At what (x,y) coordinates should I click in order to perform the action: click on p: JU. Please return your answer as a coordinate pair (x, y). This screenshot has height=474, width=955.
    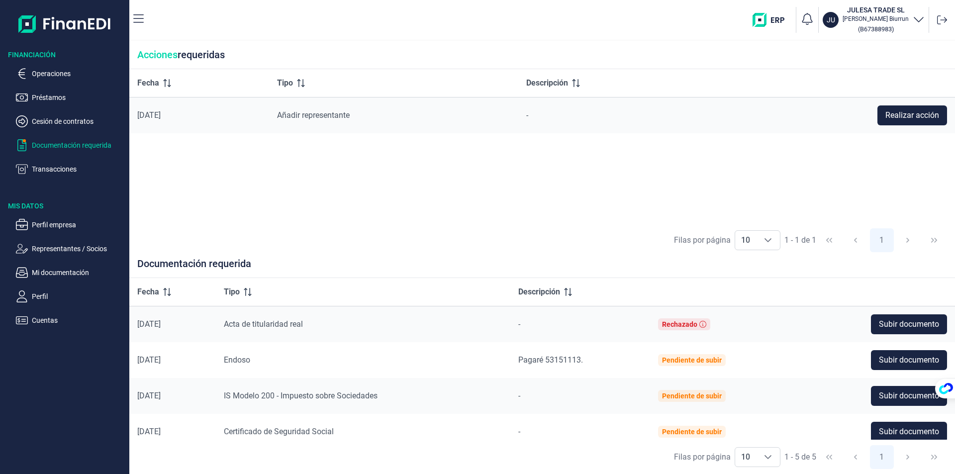
    Looking at the image, I should click on (831, 20).